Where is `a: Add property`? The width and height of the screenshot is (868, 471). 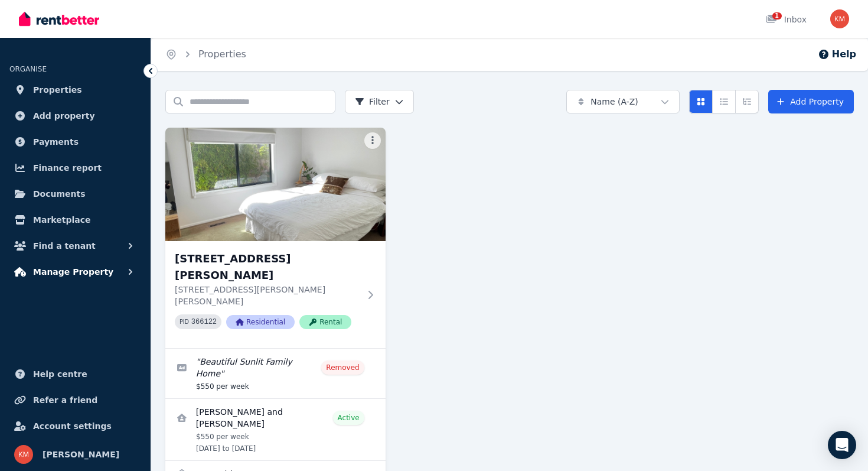 a: Add property is located at coordinates (75, 115).